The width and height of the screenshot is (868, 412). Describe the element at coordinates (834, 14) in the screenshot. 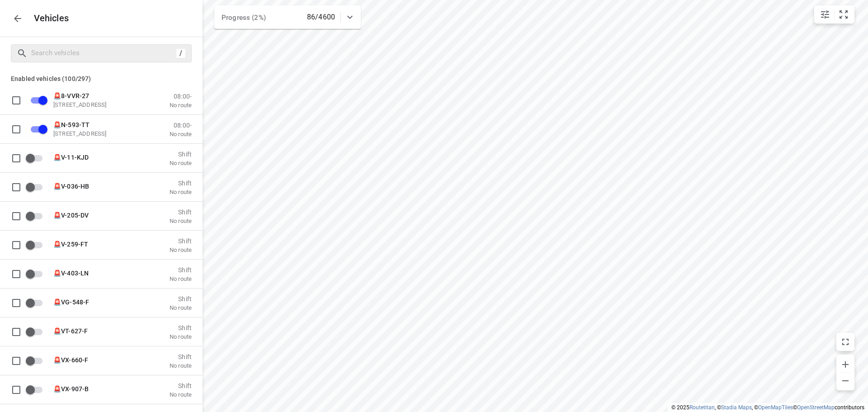

I see `div: small contained button group` at that location.